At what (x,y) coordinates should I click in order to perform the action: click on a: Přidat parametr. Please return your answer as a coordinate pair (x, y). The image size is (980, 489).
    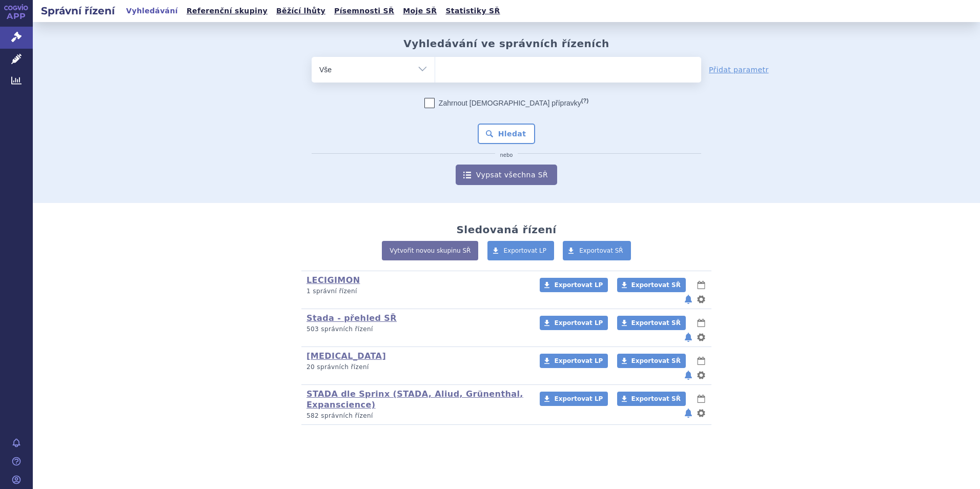
    Looking at the image, I should click on (738, 69).